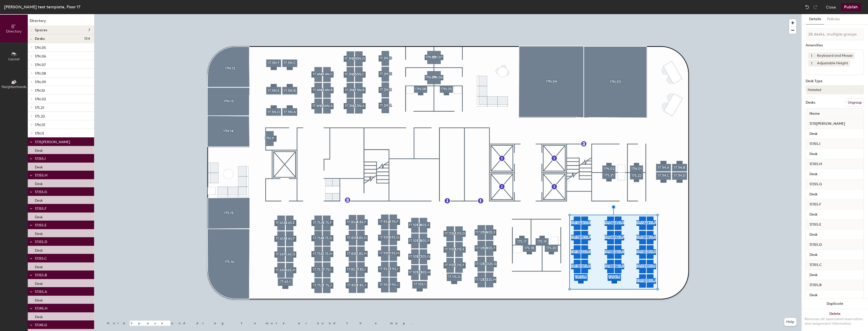  Describe the element at coordinates (40, 82) in the screenshot. I see `span: 17N.09` at that location.